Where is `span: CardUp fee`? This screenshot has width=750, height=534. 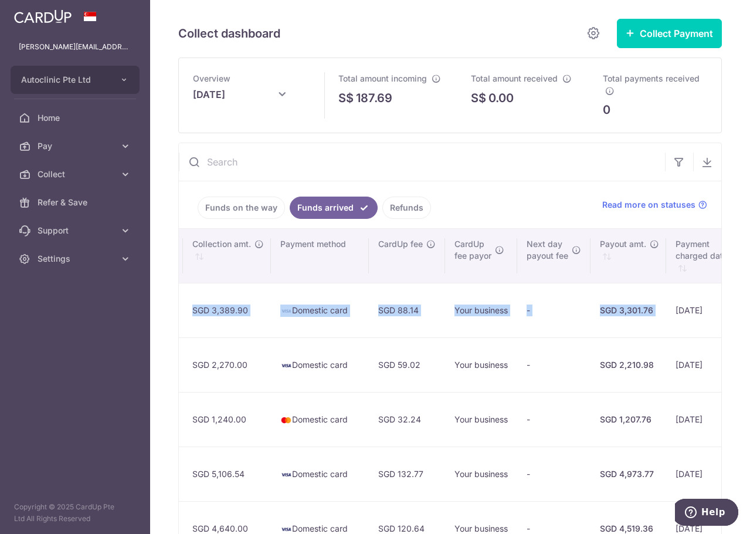 span: CardUp fee is located at coordinates (400, 244).